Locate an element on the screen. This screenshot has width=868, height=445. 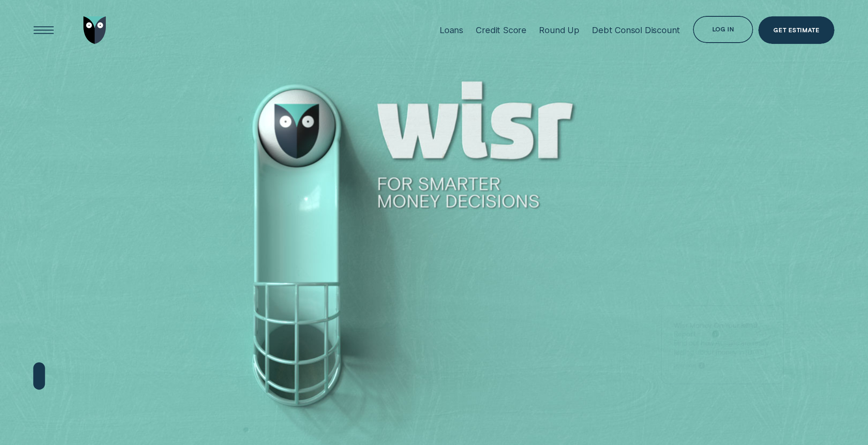
button: Log in is located at coordinates (723, 29).